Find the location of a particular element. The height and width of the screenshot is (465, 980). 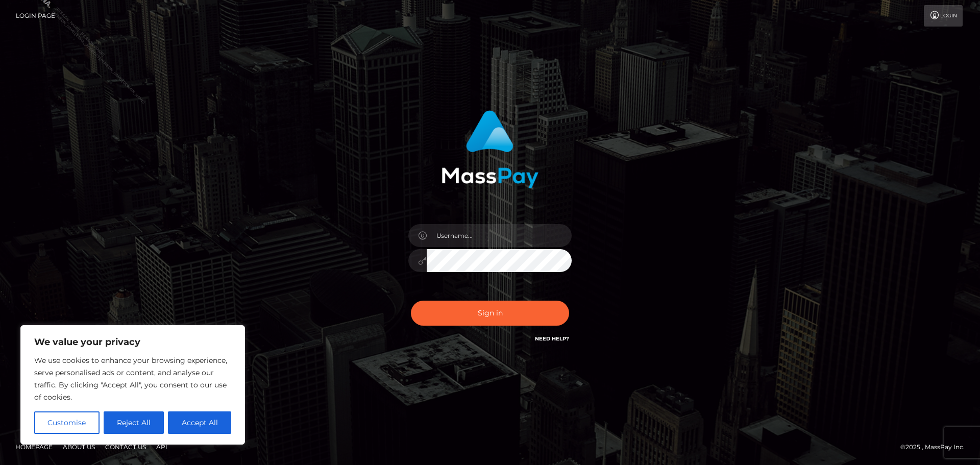

a: About Us is located at coordinates (79, 447).